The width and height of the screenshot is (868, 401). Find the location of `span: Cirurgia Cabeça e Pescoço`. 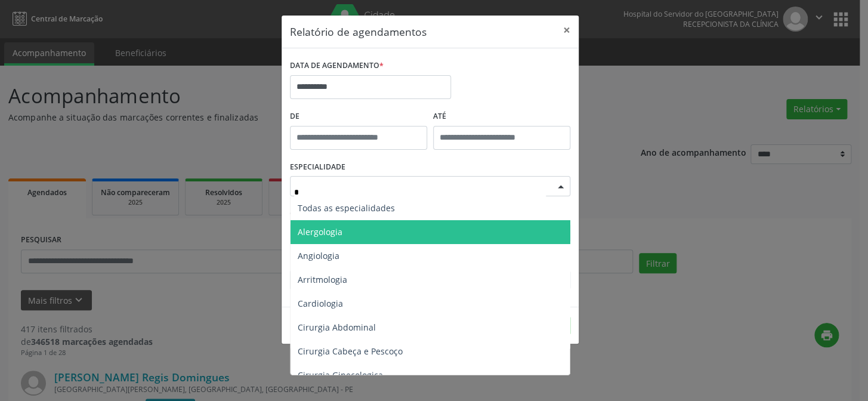

span: Cirurgia Cabeça e Pescoço is located at coordinates (350, 351).